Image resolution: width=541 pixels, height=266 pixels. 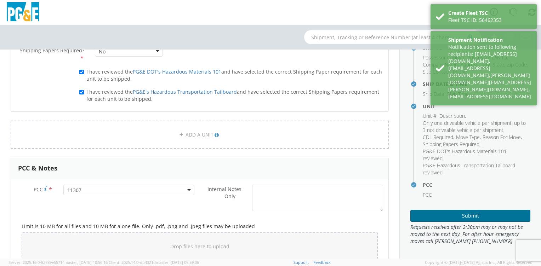 I want to click on a: ADD A UNIT, so click(x=200, y=135).